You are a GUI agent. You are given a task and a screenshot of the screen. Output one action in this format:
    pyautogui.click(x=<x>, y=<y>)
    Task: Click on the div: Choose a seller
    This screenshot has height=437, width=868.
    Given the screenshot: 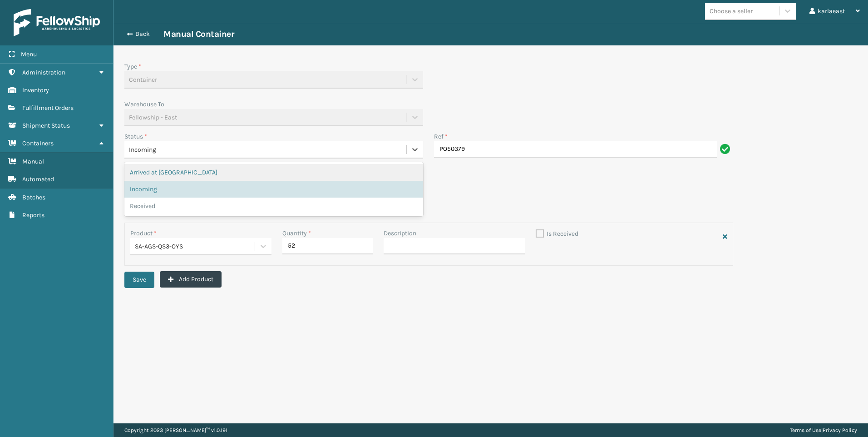 What is the action you would take?
    pyautogui.click(x=731, y=11)
    